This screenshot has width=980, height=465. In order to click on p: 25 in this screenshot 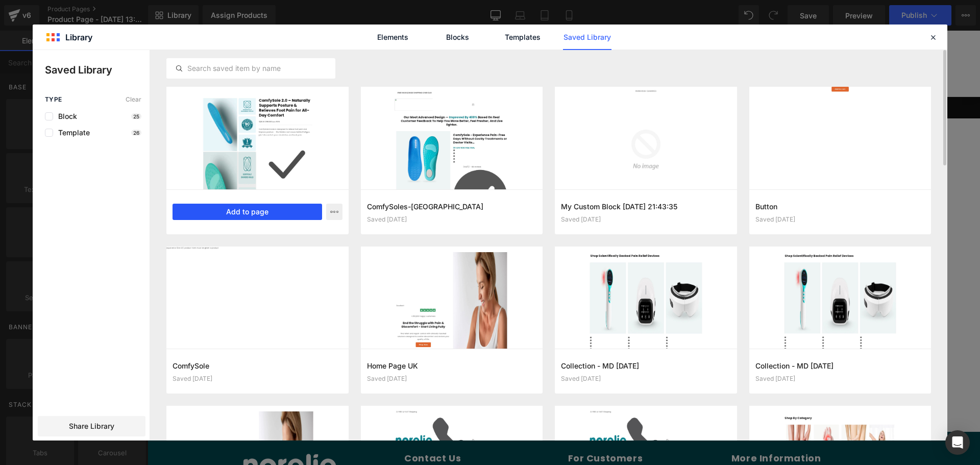, I will do `click(136, 117)`.